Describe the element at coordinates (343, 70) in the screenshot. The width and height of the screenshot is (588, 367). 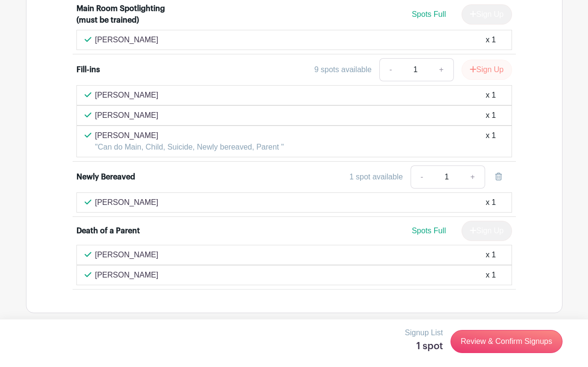
I see `div: 9 spots available` at that location.